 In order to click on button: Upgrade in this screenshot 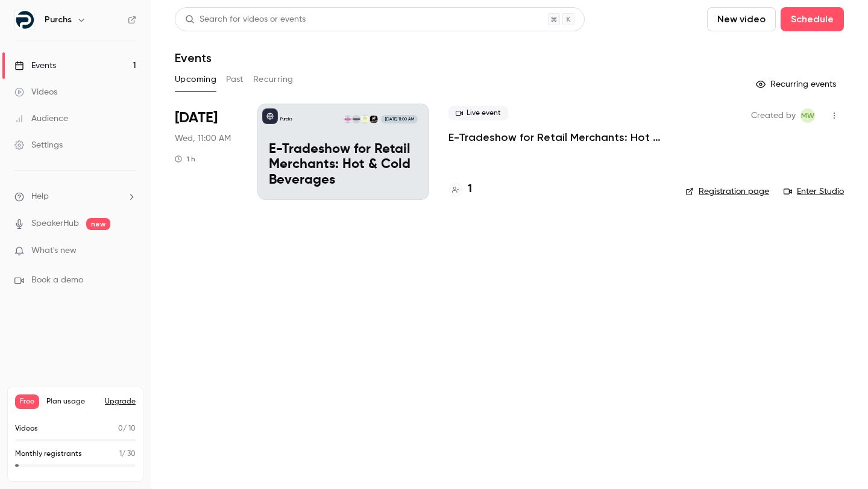, I will do `click(120, 401)`.